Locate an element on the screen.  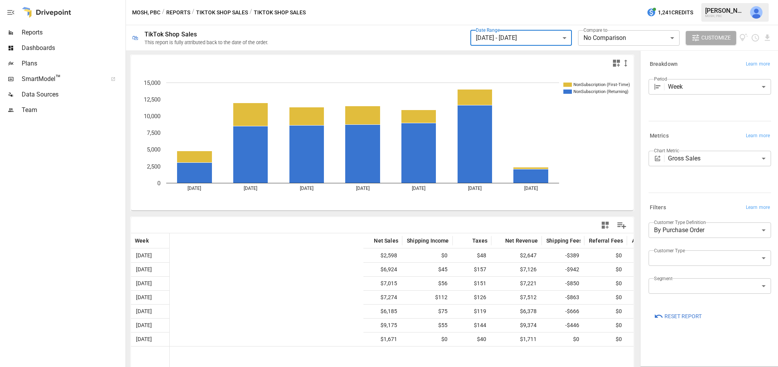
label: Customer Type Definition is located at coordinates (680, 222).